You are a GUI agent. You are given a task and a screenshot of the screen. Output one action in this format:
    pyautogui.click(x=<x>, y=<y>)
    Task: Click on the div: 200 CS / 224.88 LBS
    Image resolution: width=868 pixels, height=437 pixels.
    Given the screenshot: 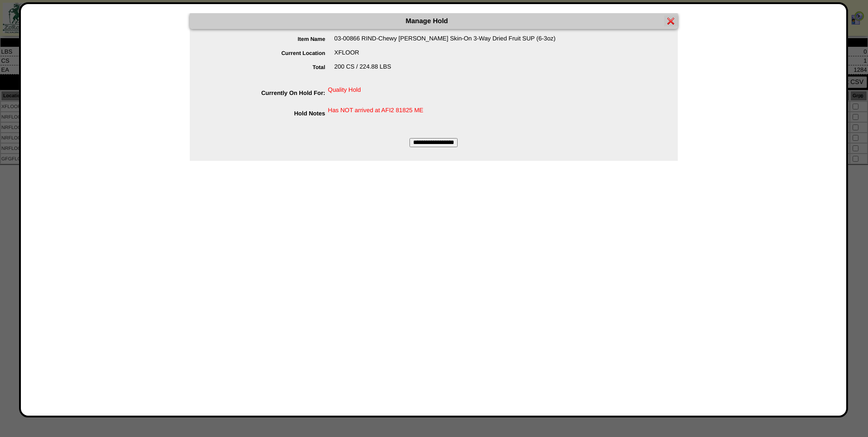 What is the action you would take?
    pyautogui.click(x=443, y=70)
    